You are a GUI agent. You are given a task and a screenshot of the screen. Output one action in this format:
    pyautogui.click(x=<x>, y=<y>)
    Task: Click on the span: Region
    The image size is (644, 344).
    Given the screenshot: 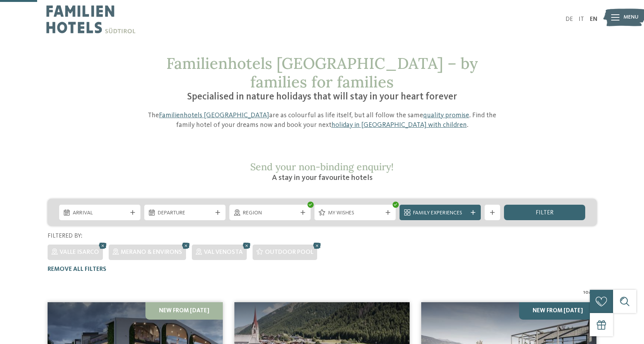 What is the action you would take?
    pyautogui.click(x=270, y=213)
    